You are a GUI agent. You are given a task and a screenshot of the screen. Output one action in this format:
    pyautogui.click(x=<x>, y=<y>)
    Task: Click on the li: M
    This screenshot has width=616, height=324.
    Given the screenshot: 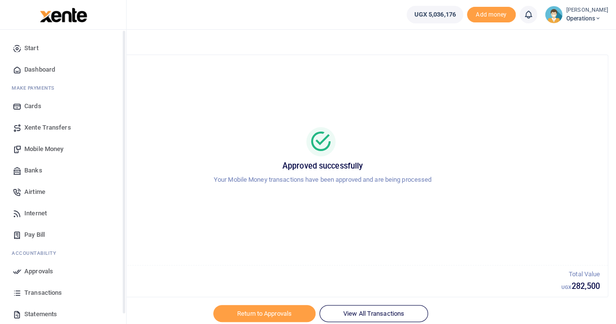 What is the action you would take?
    pyautogui.click(x=63, y=88)
    